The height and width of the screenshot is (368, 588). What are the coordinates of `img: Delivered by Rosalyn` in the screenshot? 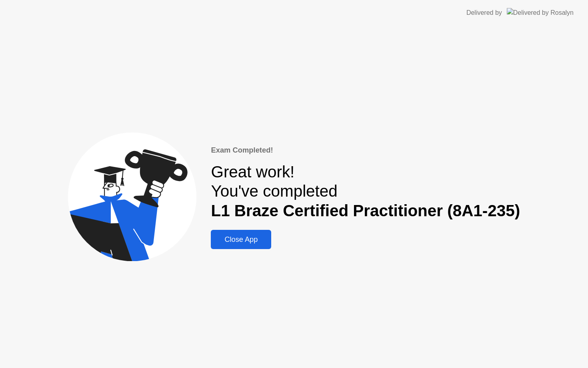 It's located at (540, 13).